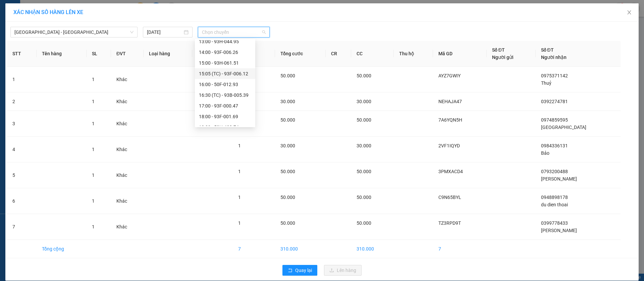  I want to click on td: Tổng cộng, so click(62, 249).